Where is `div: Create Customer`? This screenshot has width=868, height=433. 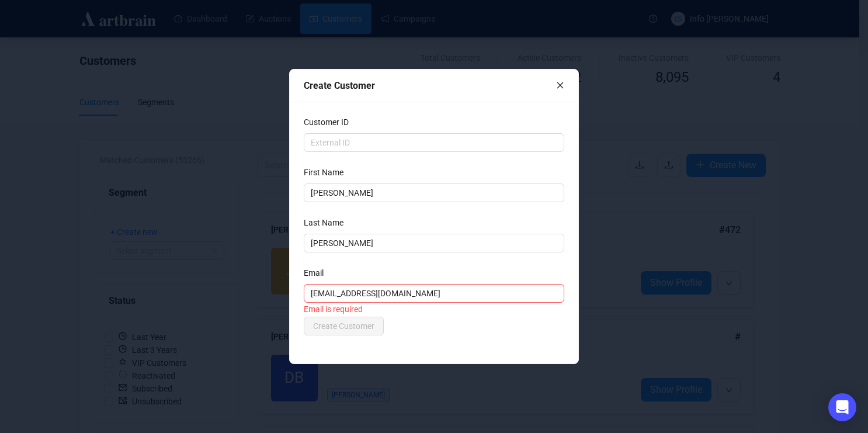
div: Create Customer is located at coordinates (429, 86).